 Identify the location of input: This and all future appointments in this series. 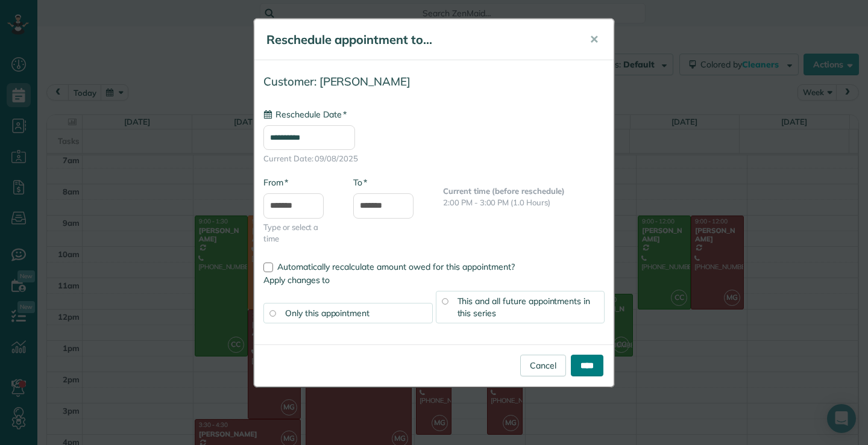
(445, 301).